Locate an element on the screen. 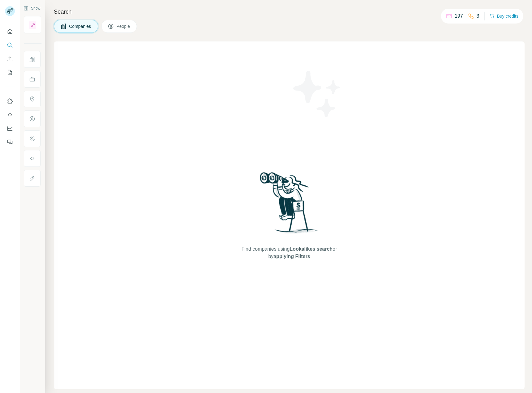 Image resolution: width=532 pixels, height=393 pixels. button: Enrich CSV is located at coordinates (10, 59).